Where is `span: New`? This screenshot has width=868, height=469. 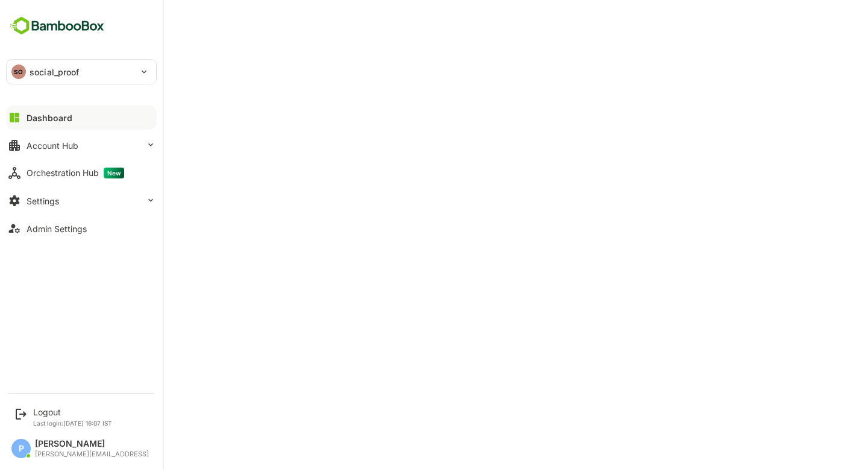
span: New is located at coordinates (114, 173).